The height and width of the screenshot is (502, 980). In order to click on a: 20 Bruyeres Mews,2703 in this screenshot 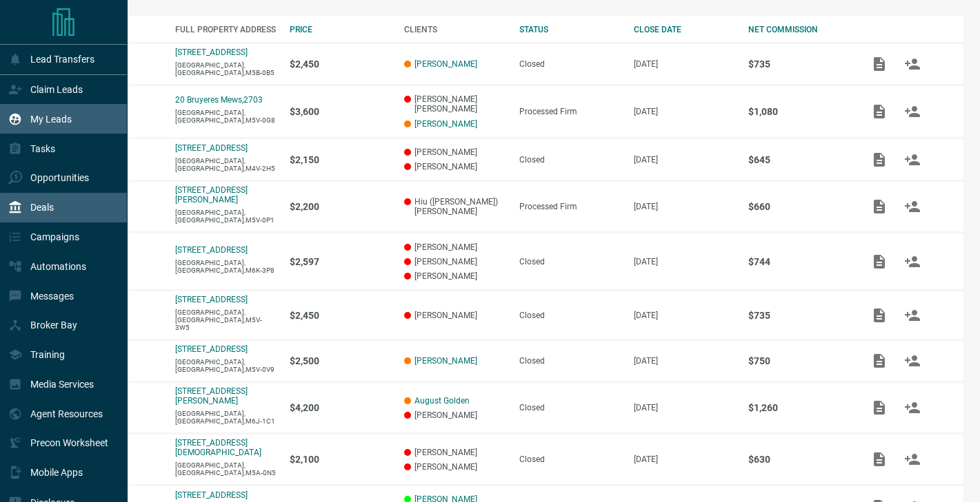, I will do `click(219, 100)`.